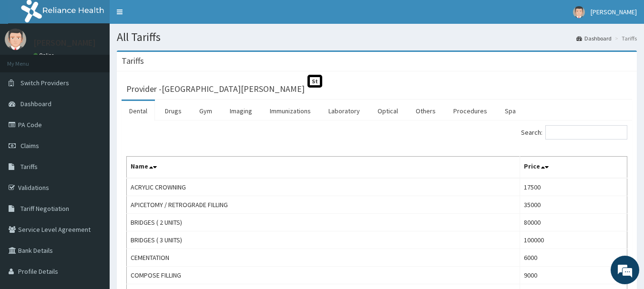 Image resolution: width=644 pixels, height=289 pixels. What do you see at coordinates (586, 132) in the screenshot?
I see `input: Search:` at bounding box center [586, 132].